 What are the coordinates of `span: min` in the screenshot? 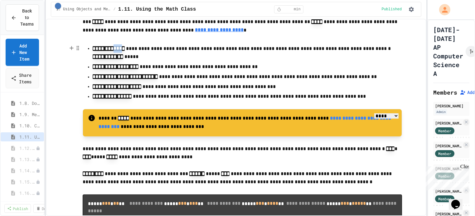 It's located at (297, 9).